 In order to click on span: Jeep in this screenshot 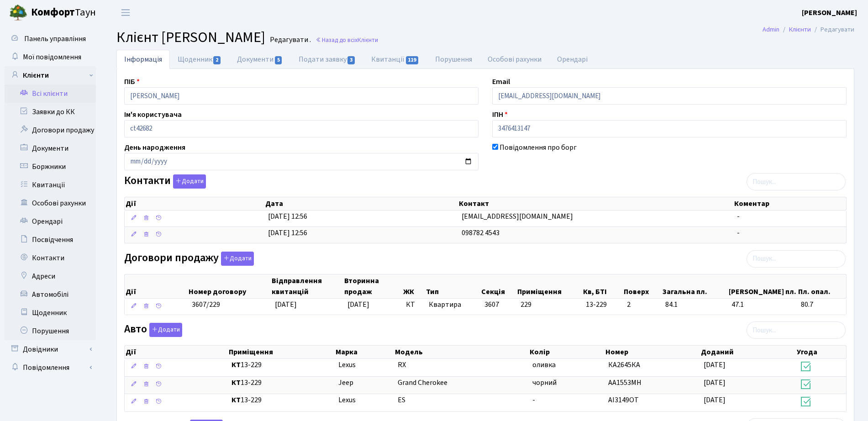, I will do `click(346, 383)`.